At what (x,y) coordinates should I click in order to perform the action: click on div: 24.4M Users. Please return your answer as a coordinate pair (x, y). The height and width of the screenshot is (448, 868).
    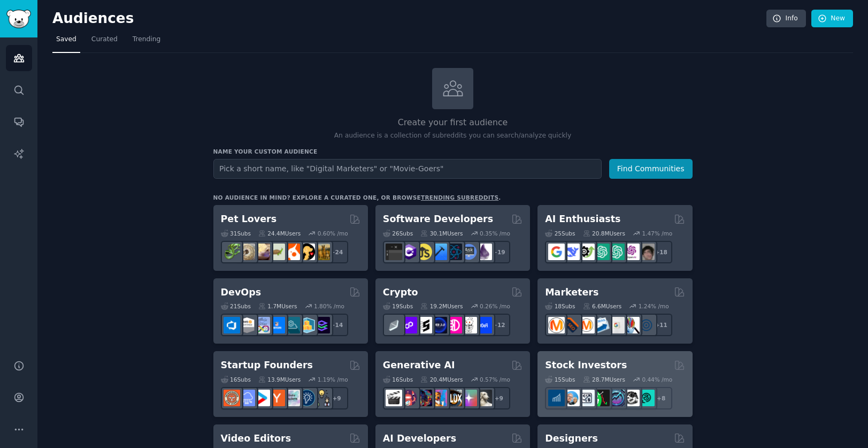
    Looking at the image, I should click on (279, 233).